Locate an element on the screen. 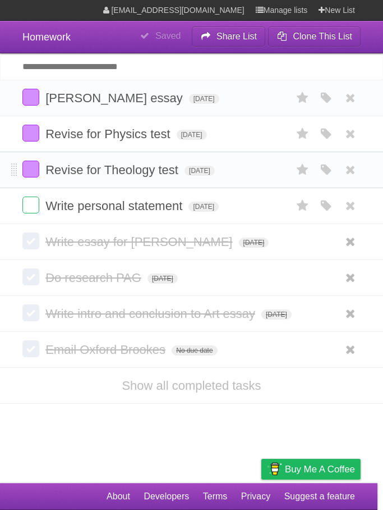 The image size is (383, 510). a: Buy me a coffee is located at coordinates (311, 469).